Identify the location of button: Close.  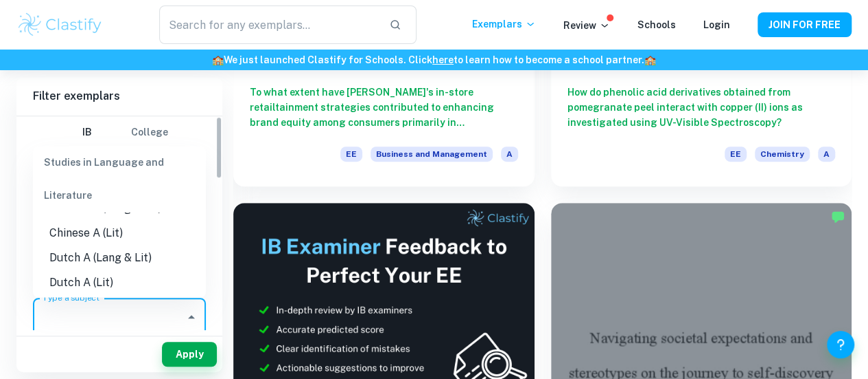
(192, 317).